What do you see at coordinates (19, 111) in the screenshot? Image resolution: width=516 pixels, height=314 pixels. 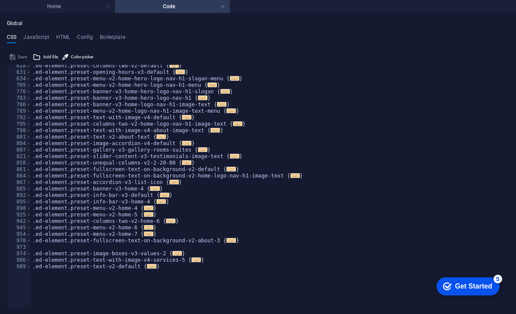 I see `div: 789` at bounding box center [19, 111].